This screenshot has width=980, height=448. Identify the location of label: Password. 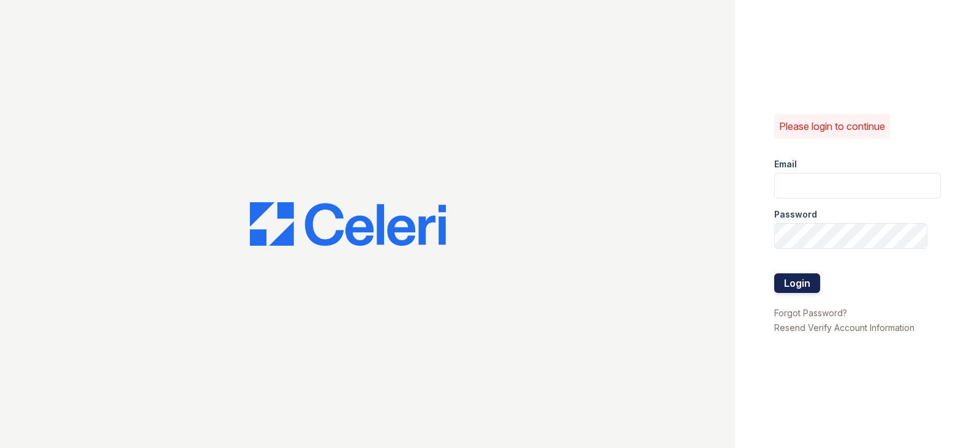
(796, 215).